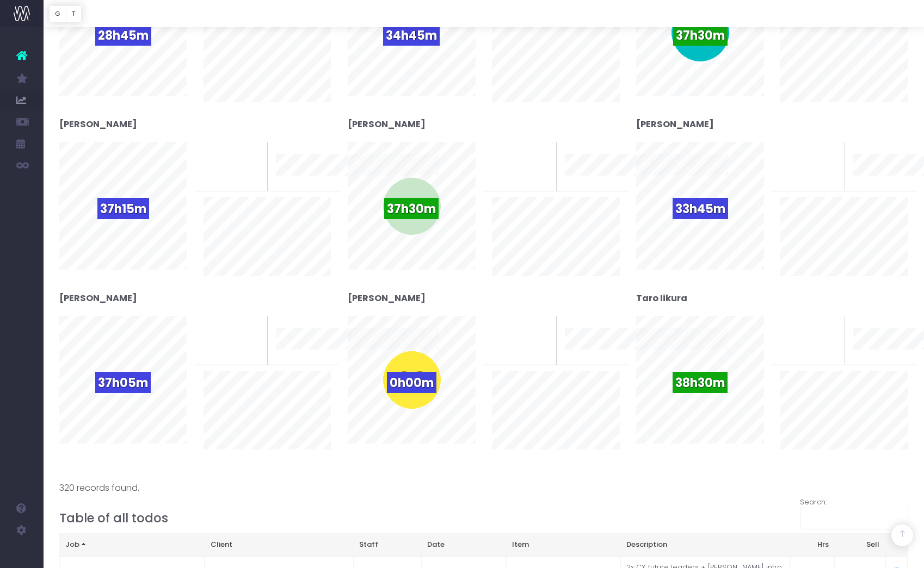 The height and width of the screenshot is (568, 924). What do you see at coordinates (387, 545) in the screenshot?
I see `th: Staff` at bounding box center [387, 545].